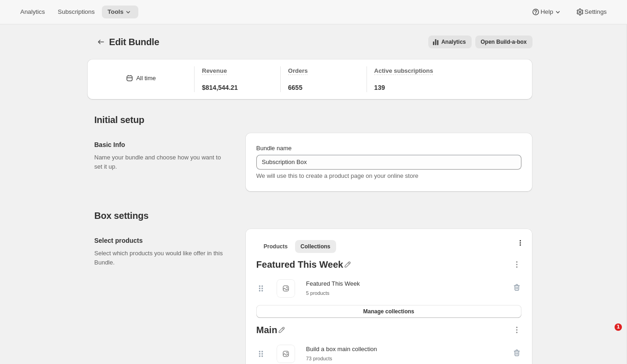 The height and width of the screenshot is (364, 627). I want to click on div: Build a box main collection, so click(342, 349).